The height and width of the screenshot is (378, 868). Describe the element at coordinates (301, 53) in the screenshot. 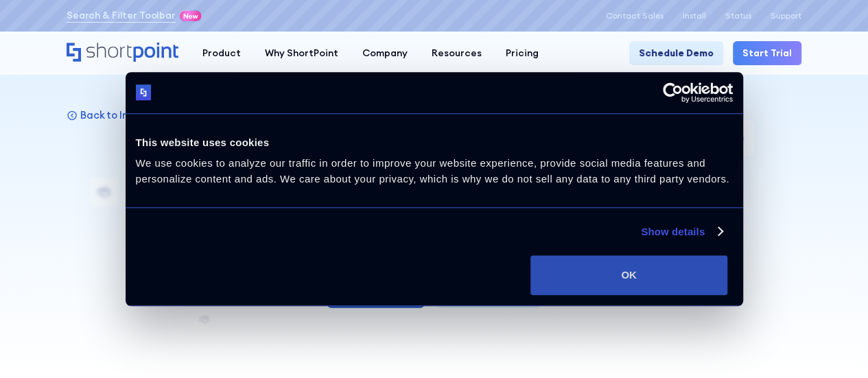

I see `a: Why ShortPoint` at that location.